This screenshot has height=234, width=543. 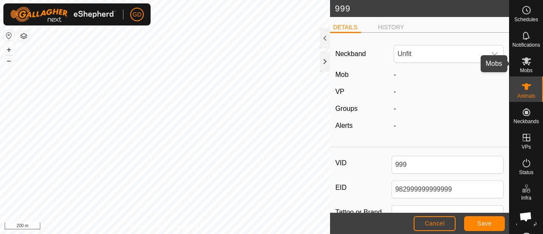 What do you see at coordinates (345, 28) in the screenshot?
I see `li: DETAILS` at bounding box center [345, 28].